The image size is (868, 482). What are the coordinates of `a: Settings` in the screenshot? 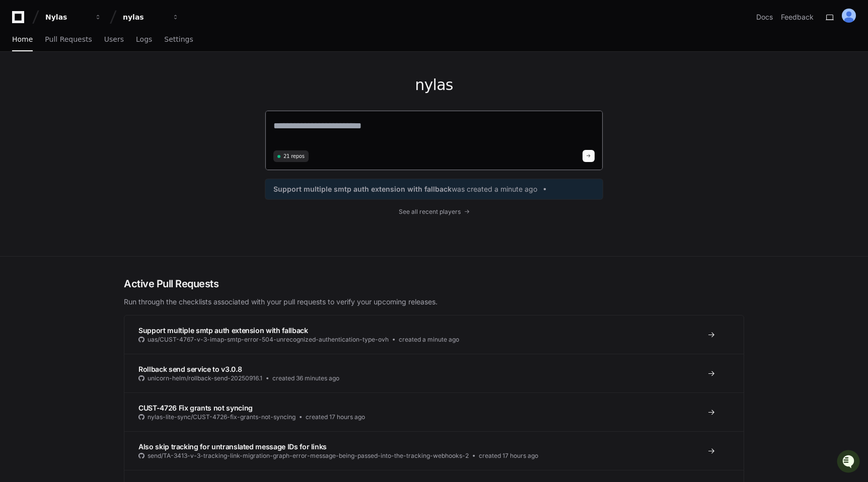 It's located at (178, 40).